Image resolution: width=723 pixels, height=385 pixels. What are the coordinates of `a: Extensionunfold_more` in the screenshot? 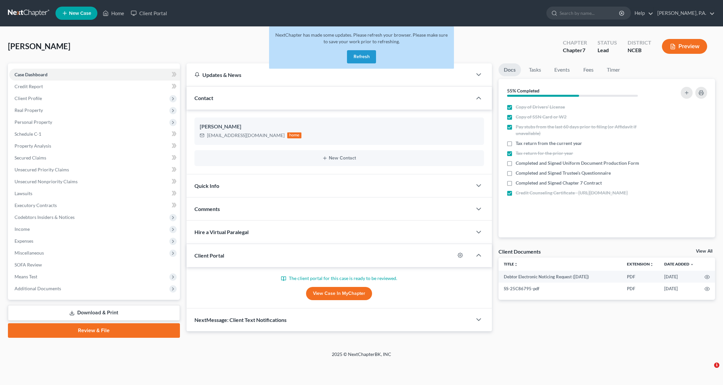 It's located at (640, 264).